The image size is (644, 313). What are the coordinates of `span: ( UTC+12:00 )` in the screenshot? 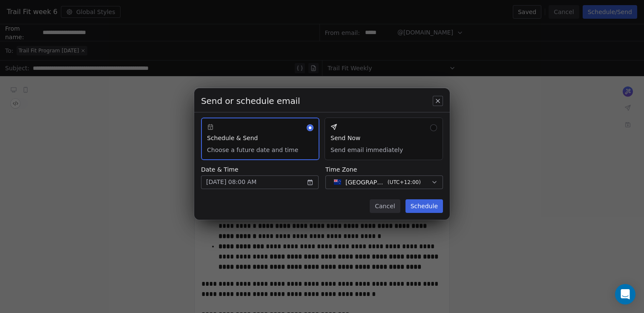 It's located at (404, 182).